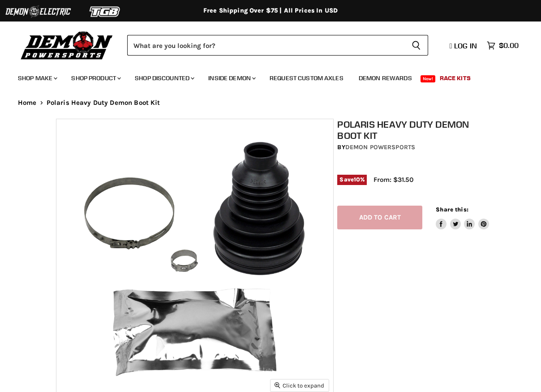 This screenshot has height=392, width=541. I want to click on a: Demon Rewards, so click(385, 78).